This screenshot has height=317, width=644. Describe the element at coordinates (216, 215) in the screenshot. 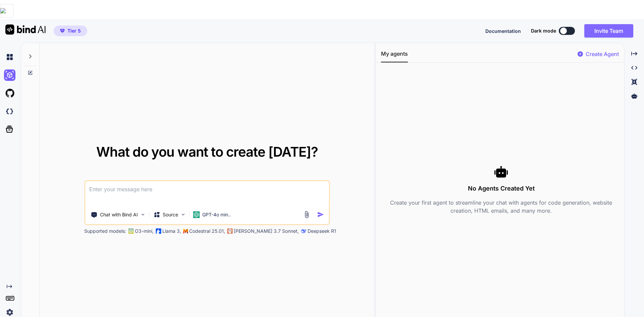

I see `p: GPT-4o min..` at that location.